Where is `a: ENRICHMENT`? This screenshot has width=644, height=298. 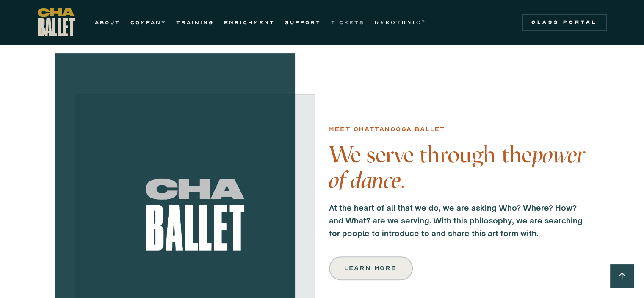
a: ENRICHMENT is located at coordinates (250, 23).